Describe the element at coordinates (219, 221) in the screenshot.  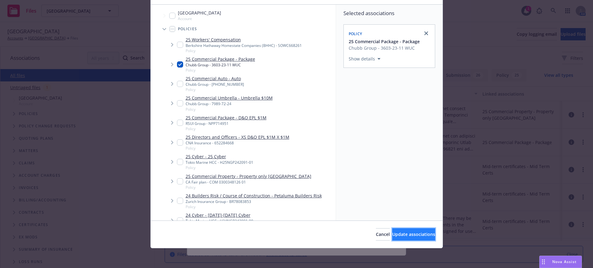
I see `div: Tokio Marine HCC - H24NGP242091-00` at that location.